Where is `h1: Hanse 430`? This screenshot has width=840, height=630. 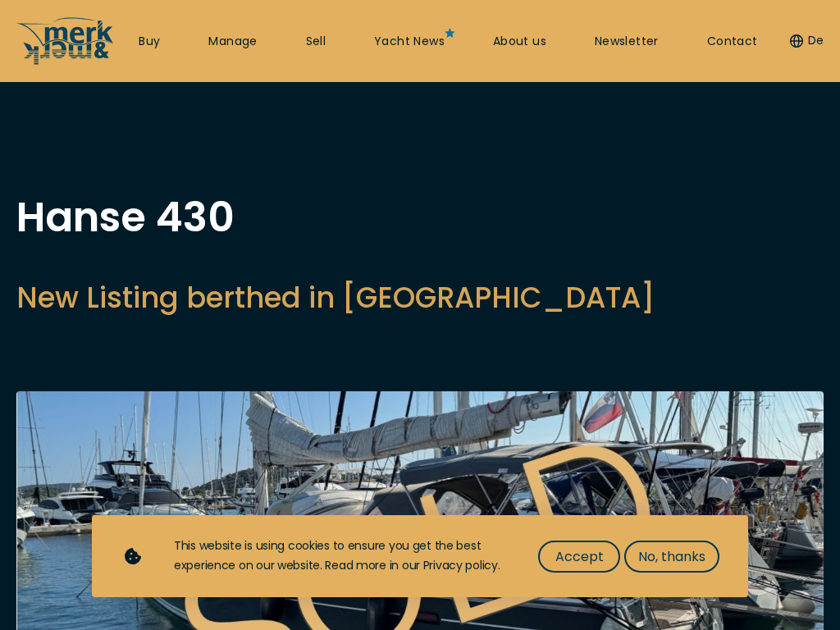 h1: Hanse 430 is located at coordinates (335, 218).